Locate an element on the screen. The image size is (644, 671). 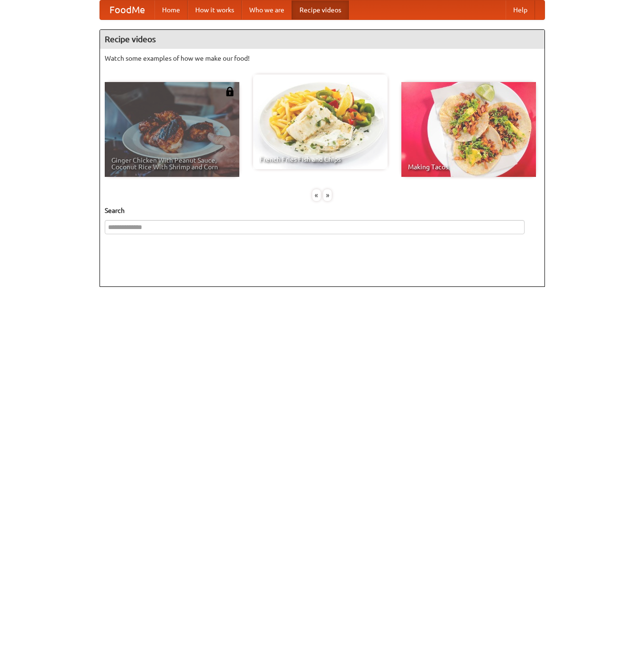
img: 483408.png is located at coordinates (230, 91).